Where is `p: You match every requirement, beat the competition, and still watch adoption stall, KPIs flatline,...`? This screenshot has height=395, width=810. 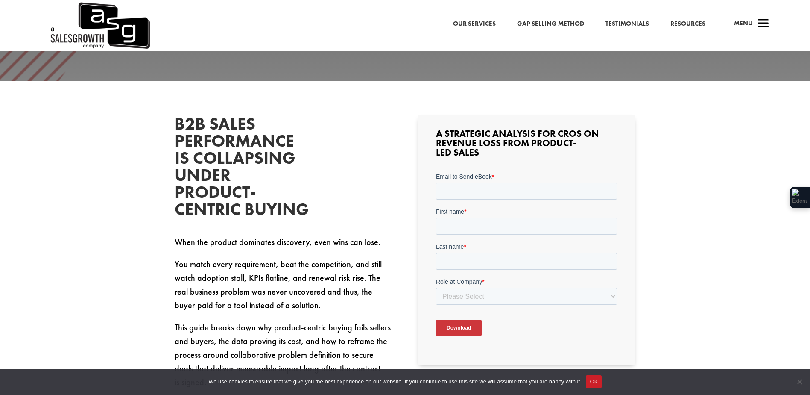 p: You match every requirement, beat the competition, and still watch adoption stall, KPIs flatline,... is located at coordinates (284, 289).